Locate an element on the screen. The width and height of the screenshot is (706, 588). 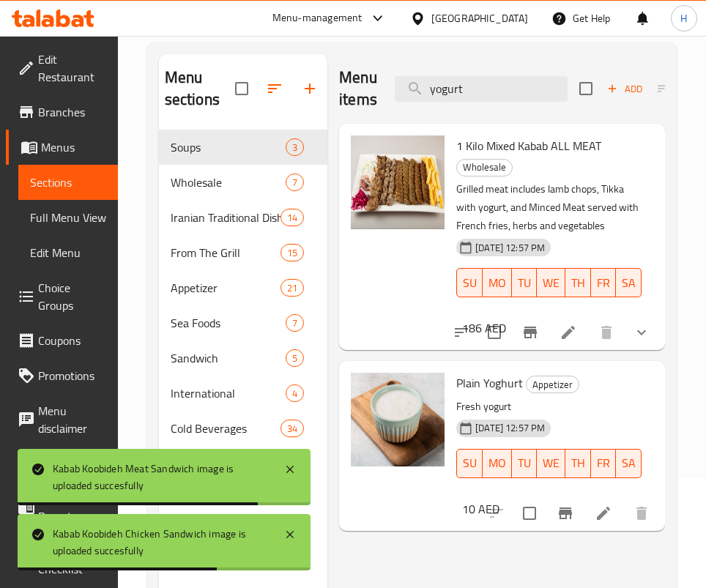
button: show more is located at coordinates (641, 332).